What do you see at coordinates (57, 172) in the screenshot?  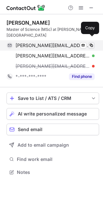 I see `span: Notes` at bounding box center [57, 172].